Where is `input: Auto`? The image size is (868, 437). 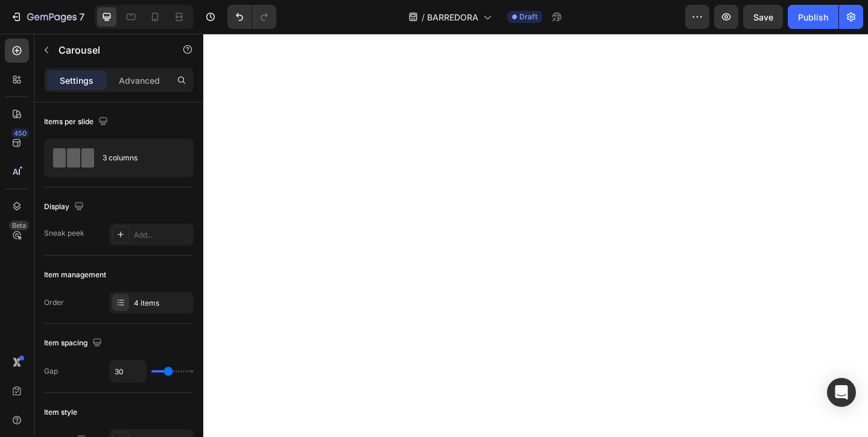
input: Auto is located at coordinates (128, 372).